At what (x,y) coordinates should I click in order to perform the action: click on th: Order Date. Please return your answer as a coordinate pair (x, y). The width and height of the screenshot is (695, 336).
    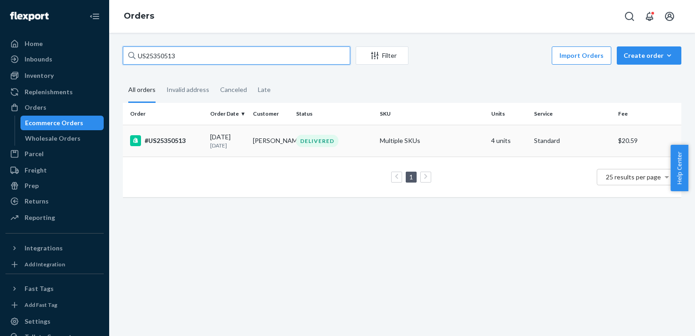
    Looking at the image, I should click on (228, 114).